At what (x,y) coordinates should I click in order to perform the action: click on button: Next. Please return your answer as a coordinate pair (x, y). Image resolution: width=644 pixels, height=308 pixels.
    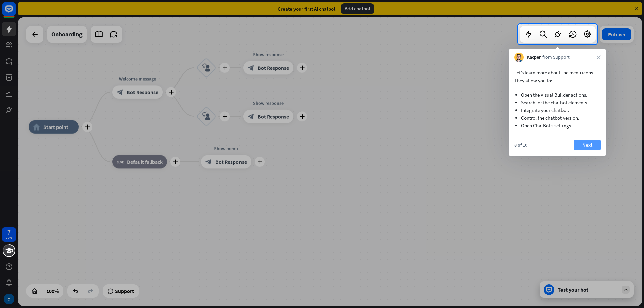
    Looking at the image, I should click on (587, 145).